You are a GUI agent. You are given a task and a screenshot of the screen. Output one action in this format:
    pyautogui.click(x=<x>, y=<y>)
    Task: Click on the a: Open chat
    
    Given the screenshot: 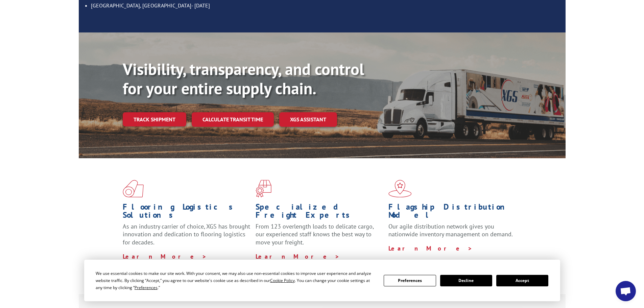 What is the action you would take?
    pyautogui.click(x=626, y=291)
    